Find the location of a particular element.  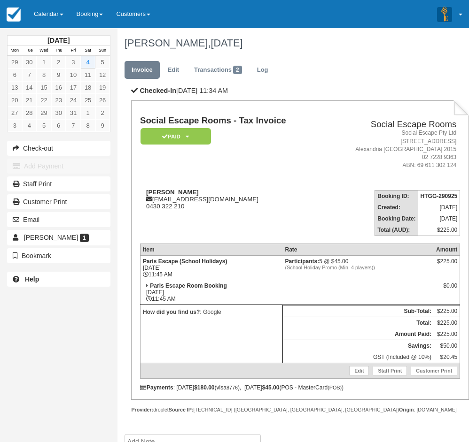

th: Savings: is located at coordinates (358, 346).